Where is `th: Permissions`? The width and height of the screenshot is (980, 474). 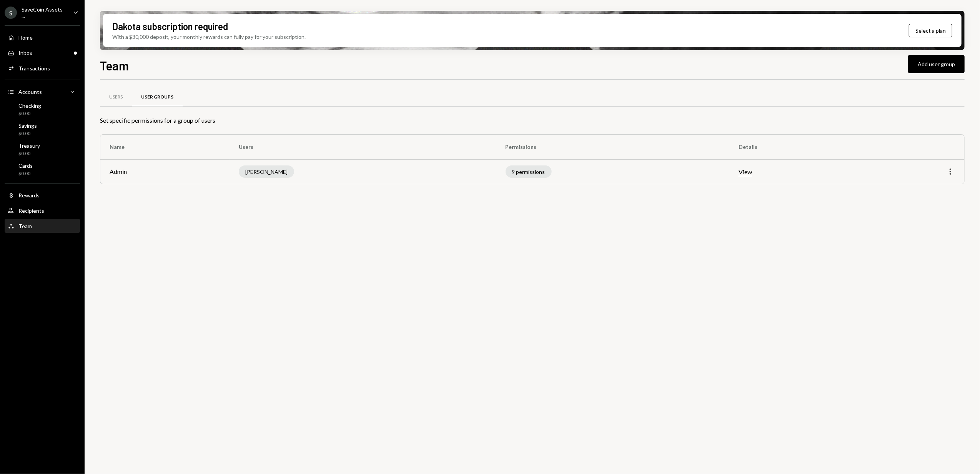 th: Permissions is located at coordinates (613, 147).